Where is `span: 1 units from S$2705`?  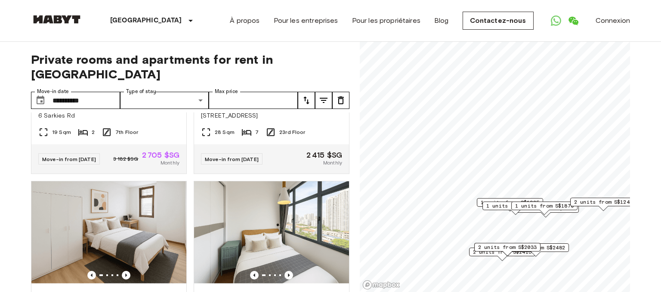
span: 1 units from S$2705 is located at coordinates (515, 206).